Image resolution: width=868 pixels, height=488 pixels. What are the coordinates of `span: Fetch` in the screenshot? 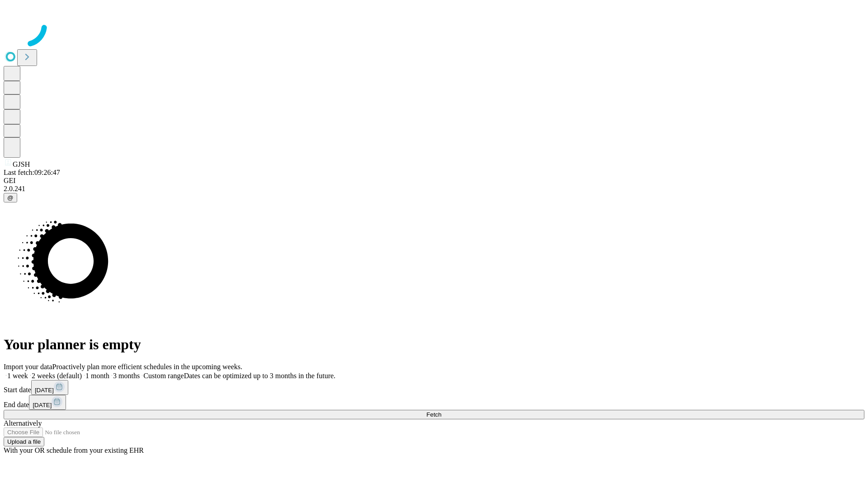 It's located at (433, 415).